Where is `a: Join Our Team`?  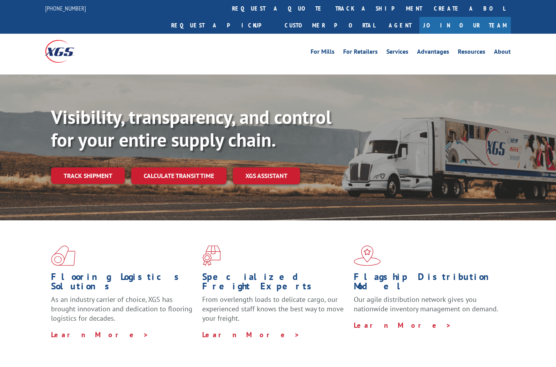 a: Join Our Team is located at coordinates (465, 25).